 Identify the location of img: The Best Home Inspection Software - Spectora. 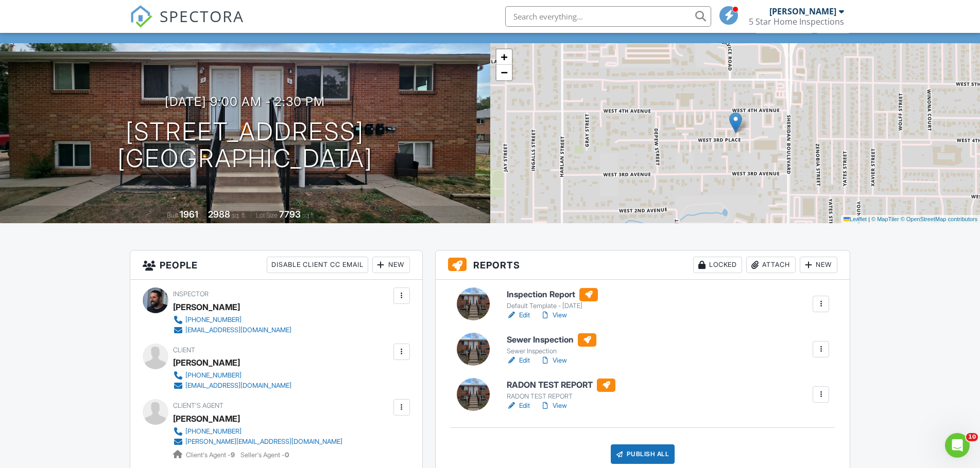
(141, 16).